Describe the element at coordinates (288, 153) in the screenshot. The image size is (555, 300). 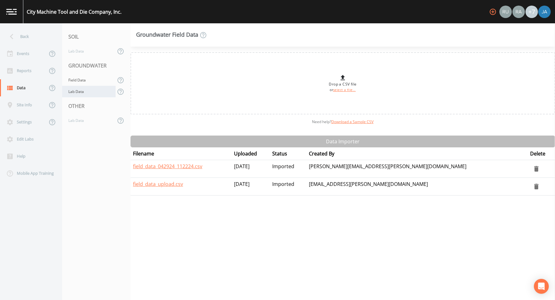
I see `th: Status` at that location.